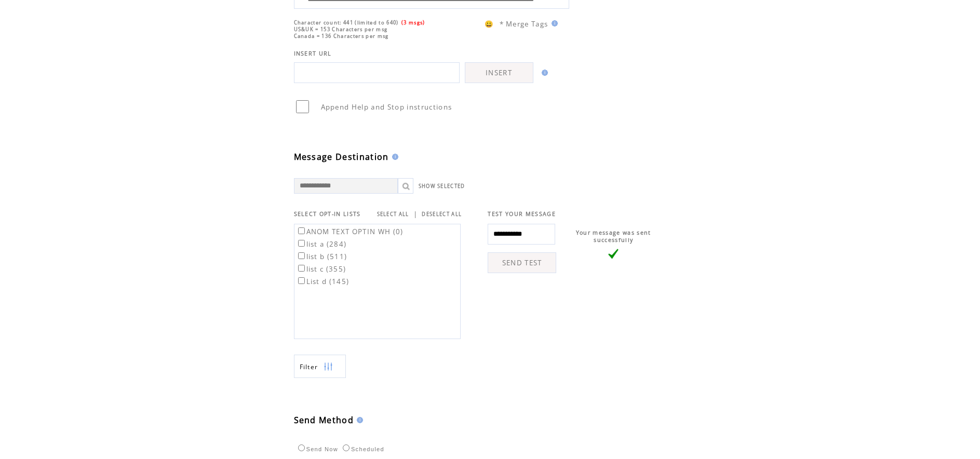 Image resolution: width=980 pixels, height=459 pixels. Describe the element at coordinates (347, 22) in the screenshot. I see `span: Character count: 441 (limited to 640)` at that location.